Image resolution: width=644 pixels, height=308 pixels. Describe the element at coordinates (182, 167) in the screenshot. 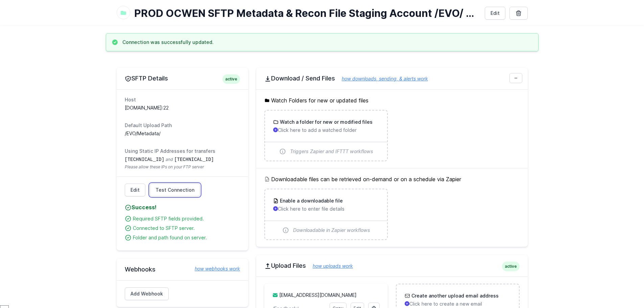

I see `span: Please allow these IPs on your FTP server` at that location.